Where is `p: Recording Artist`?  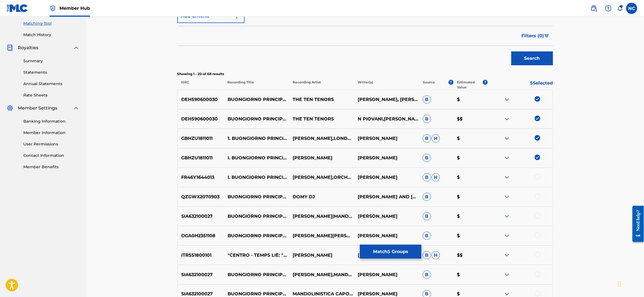
p: Recording Artist is located at coordinates (321, 85).